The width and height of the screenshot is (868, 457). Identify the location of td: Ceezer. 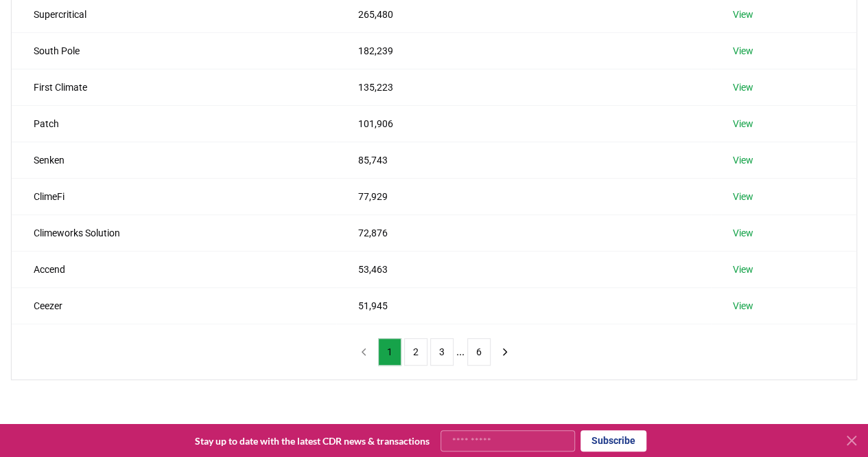
(174, 305).